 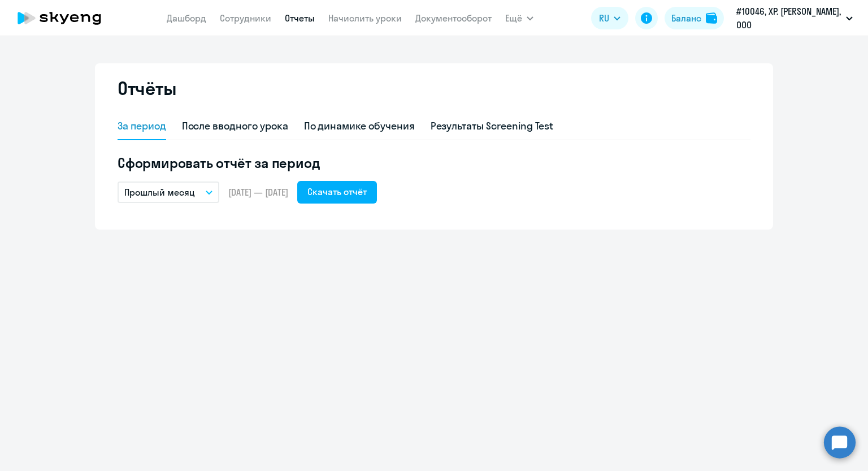 I want to click on div: Скачать отчёт, so click(x=337, y=192).